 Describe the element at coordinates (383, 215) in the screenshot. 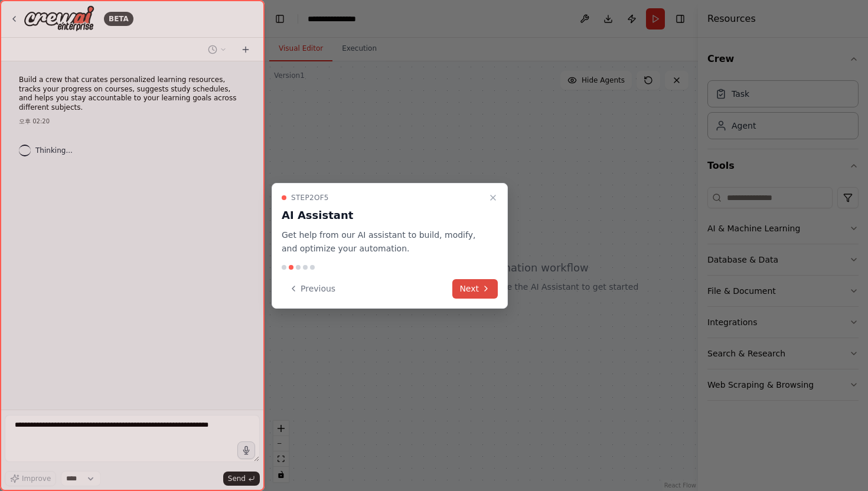

I see `h3: AI Assistant` at that location.